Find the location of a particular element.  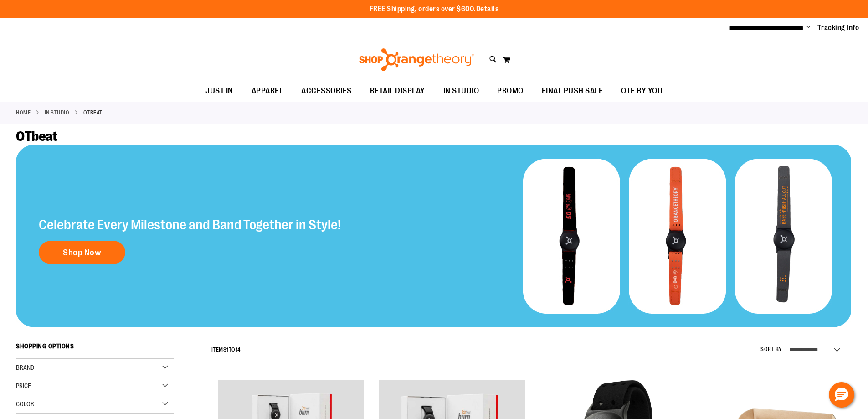

span: Color is located at coordinates (25, 404).